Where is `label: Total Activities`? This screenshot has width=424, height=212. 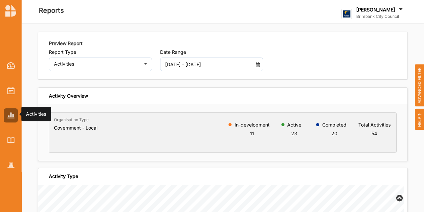 label: Total Activities is located at coordinates (375, 125).